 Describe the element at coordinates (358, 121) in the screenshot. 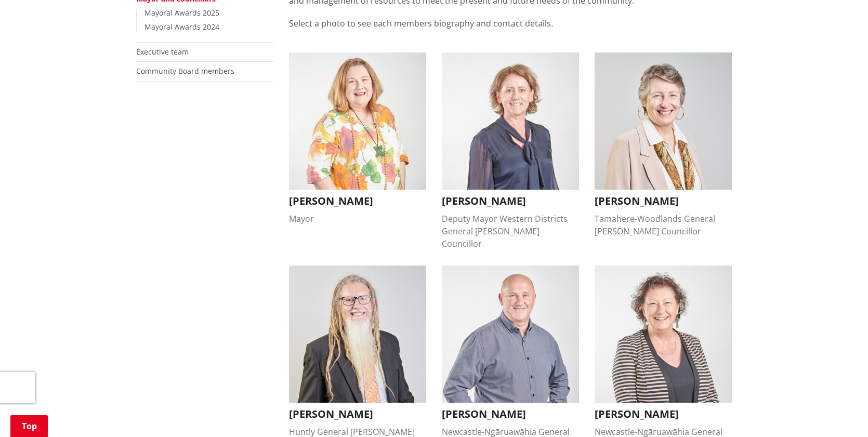

I see `img: Jacqui Church` at that location.